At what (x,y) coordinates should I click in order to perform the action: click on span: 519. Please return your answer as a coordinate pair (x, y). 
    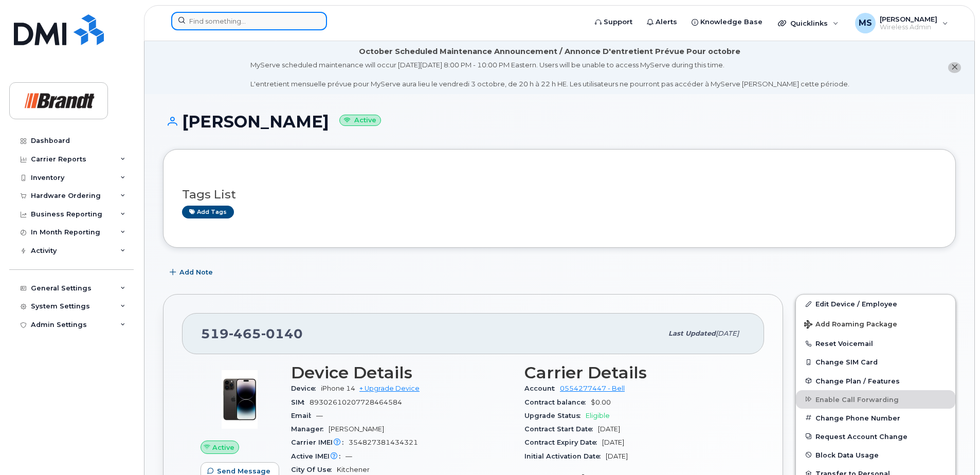
    Looking at the image, I should click on (252, 334).